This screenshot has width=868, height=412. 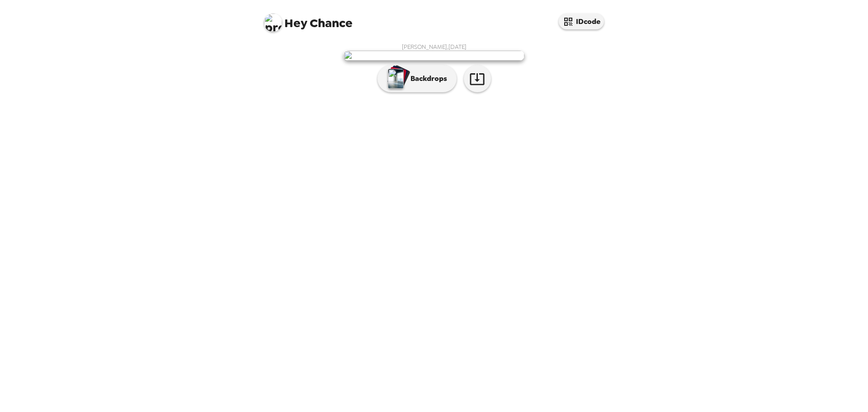 I want to click on p: Backdrops, so click(x=426, y=79).